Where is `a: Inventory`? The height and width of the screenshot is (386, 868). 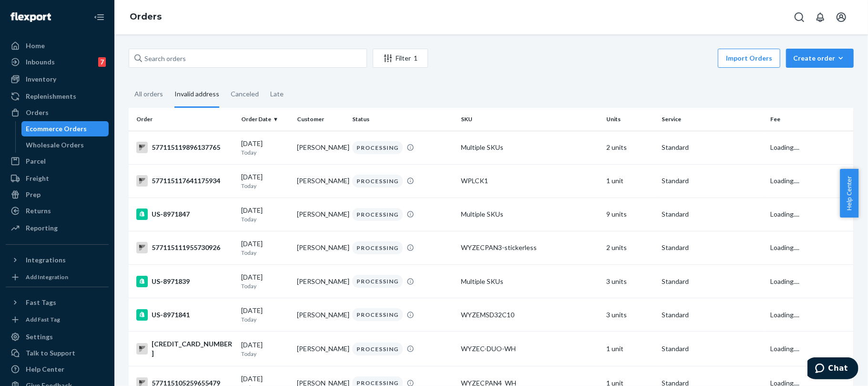
a: Inventory is located at coordinates (58, 79).